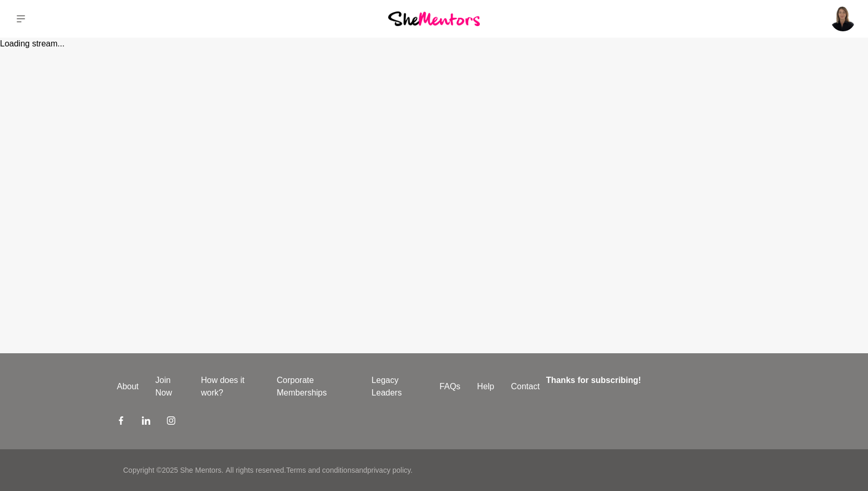 The image size is (868, 491). I want to click on p: All rights reserved. and ., so click(319, 470).